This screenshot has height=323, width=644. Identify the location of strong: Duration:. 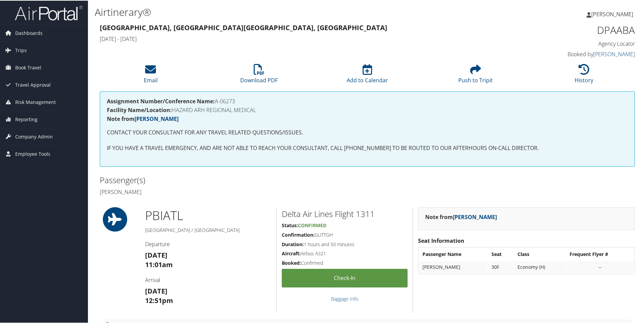
(292, 243).